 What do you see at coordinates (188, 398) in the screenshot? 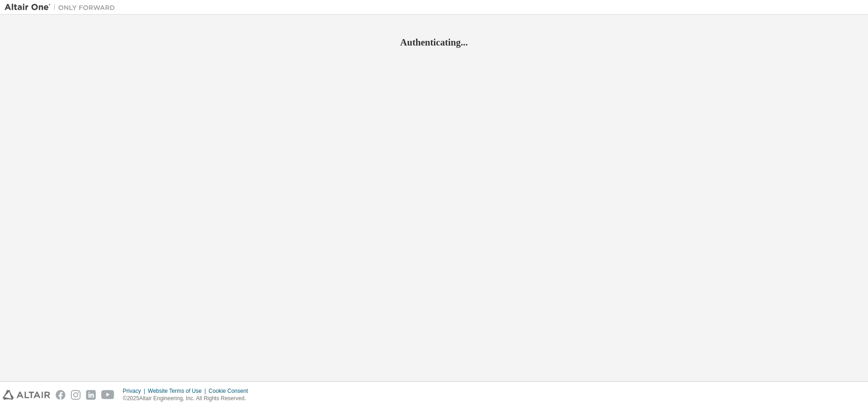
I see `p: © 2025 Altair Engineering, Inc. All Rights Reserved.` at bounding box center [188, 398].